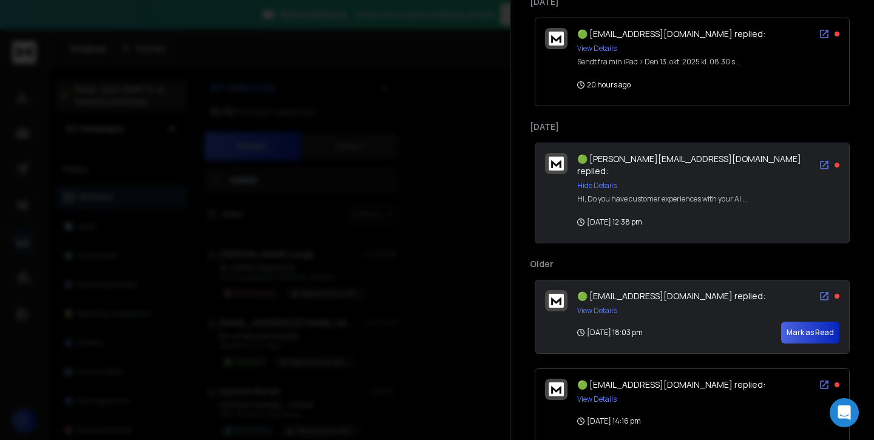  Describe the element at coordinates (597, 186) in the screenshot. I see `button: Hide Details` at that location.